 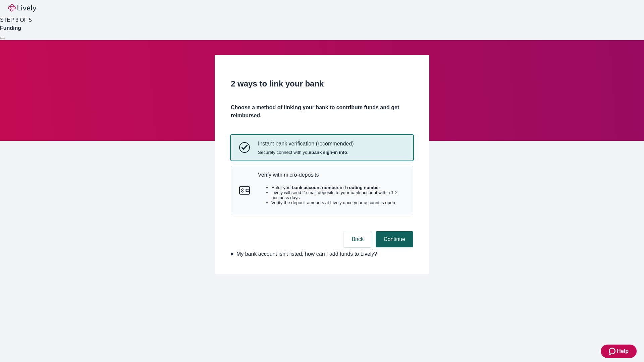 I want to click on summary: My bank account isn't listed, how can I add funds to Lively?, so click(x=322, y=254).